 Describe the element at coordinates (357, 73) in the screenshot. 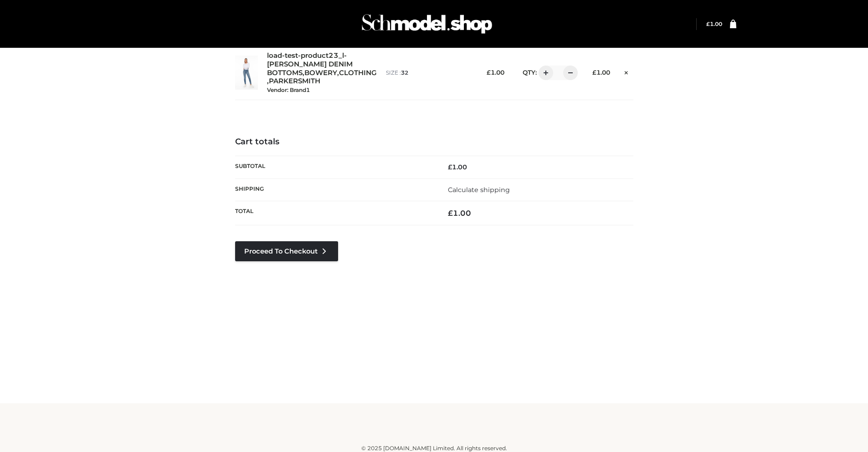

I see `a: CLOTHING` at that location.